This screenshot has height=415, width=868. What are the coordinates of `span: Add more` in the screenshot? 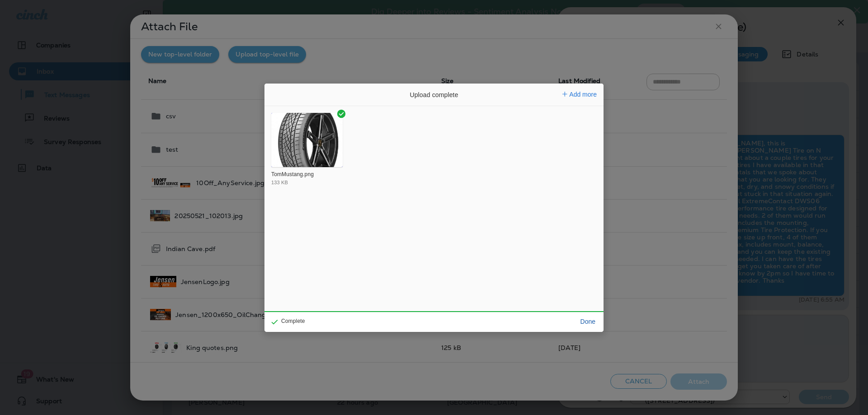 It's located at (583, 95).